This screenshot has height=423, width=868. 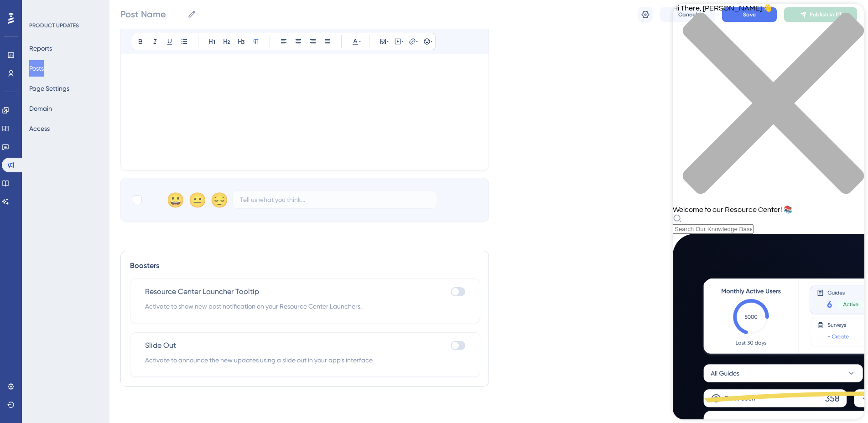 I want to click on span: Slide Out, so click(x=161, y=346).